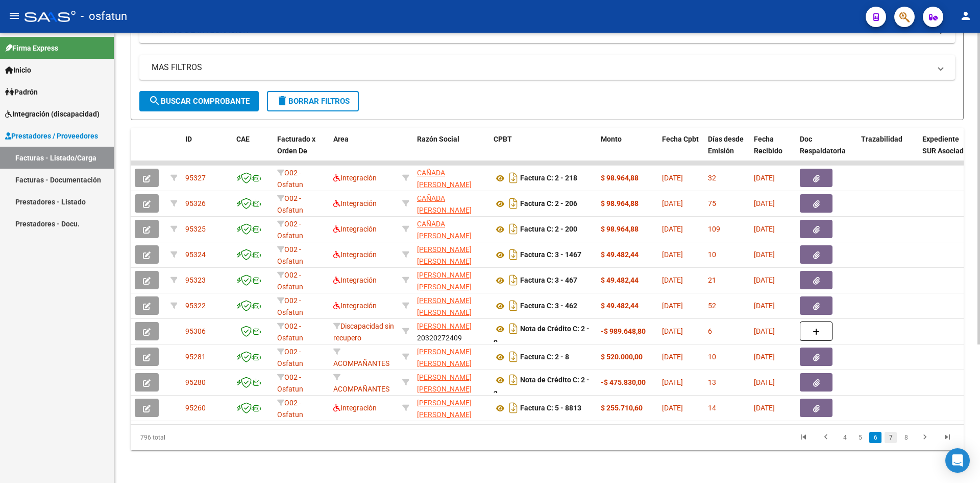  I want to click on a: 7, so click(891, 437).